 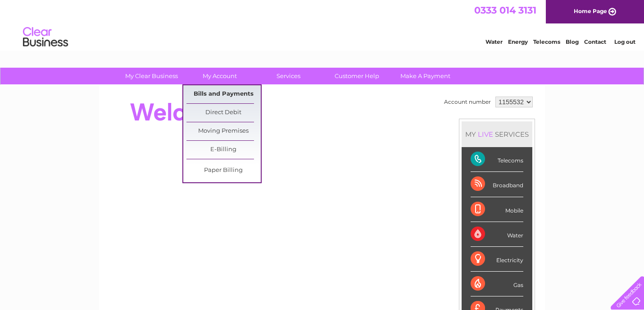 What do you see at coordinates (224, 94) in the screenshot?
I see `a: Bills and Payments` at bounding box center [224, 94].